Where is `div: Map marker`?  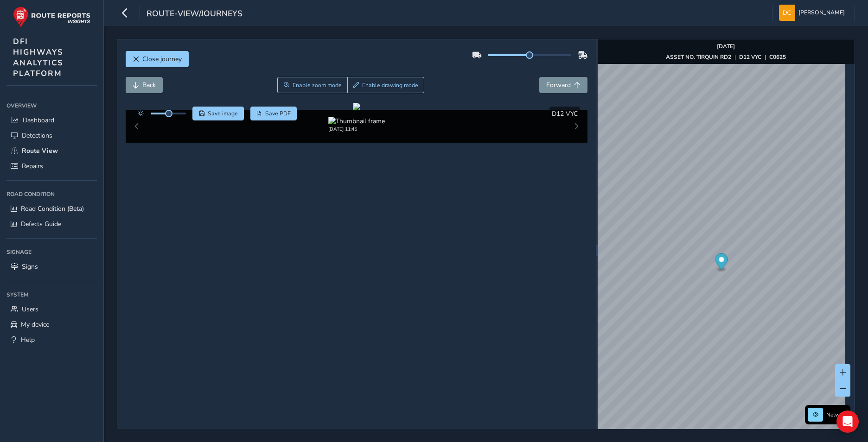 div: Map marker is located at coordinates (721, 263).